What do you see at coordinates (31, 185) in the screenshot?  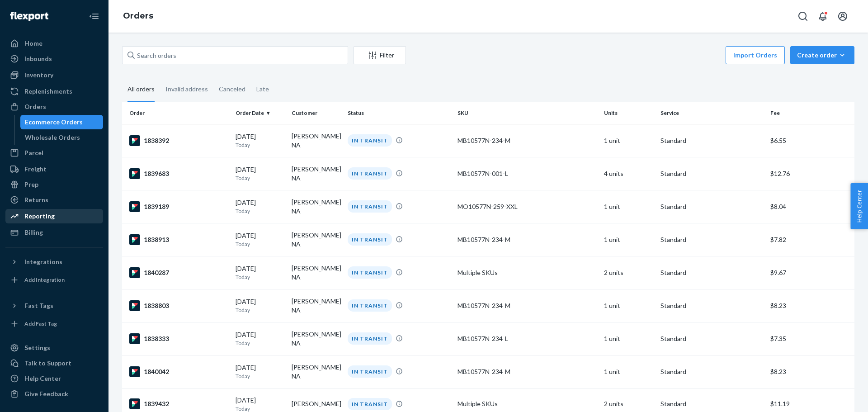 I see `div: Prep` at bounding box center [31, 185].